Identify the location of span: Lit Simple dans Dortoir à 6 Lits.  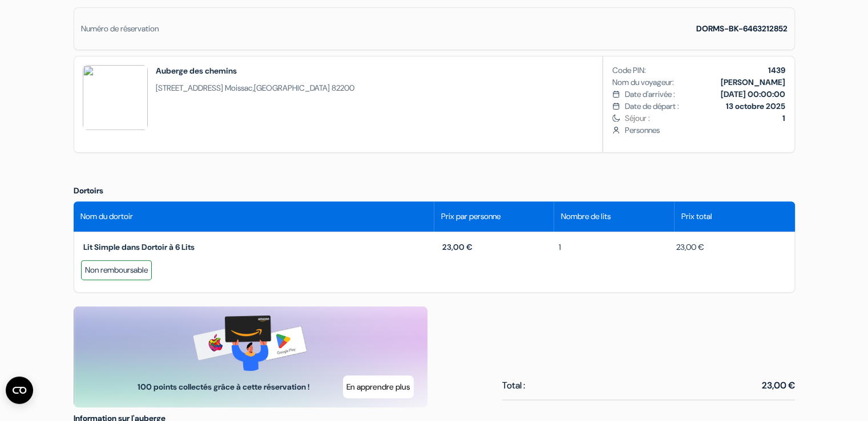
(138, 247).